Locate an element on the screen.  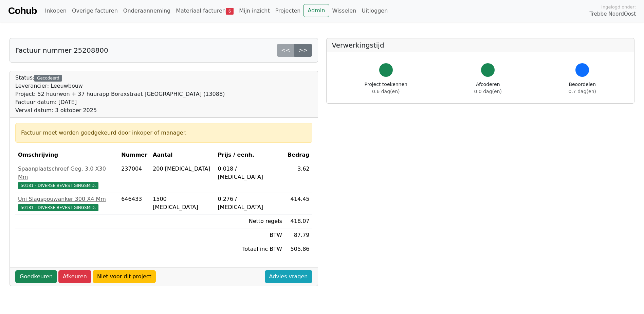
a: Projecten is located at coordinates (288, 11).